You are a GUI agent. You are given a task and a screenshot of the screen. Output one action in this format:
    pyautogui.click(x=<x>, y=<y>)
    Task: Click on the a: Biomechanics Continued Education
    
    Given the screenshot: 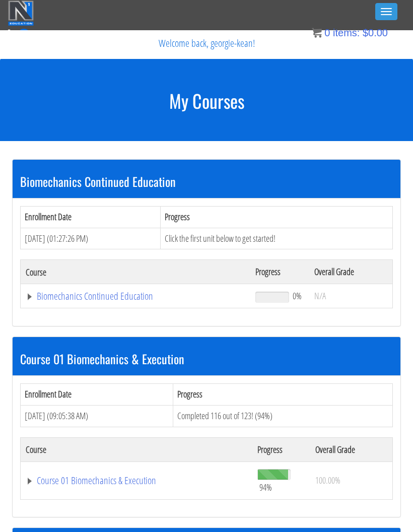 What is the action you would take?
    pyautogui.click(x=135, y=296)
    